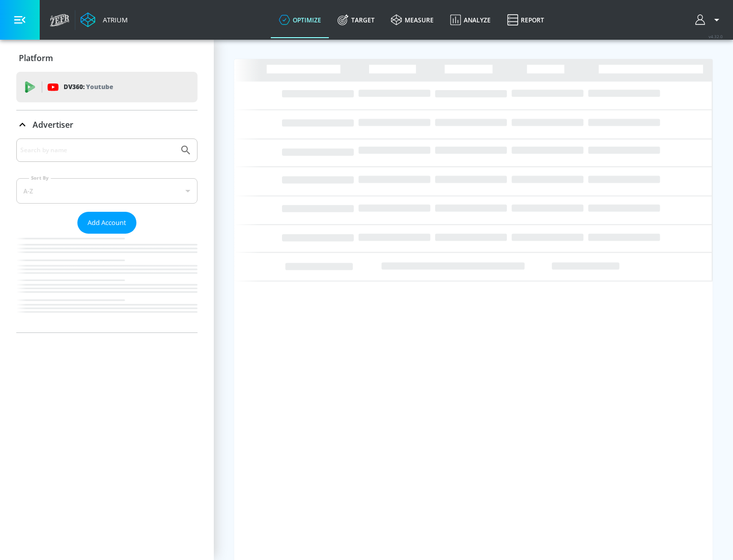 This screenshot has width=733, height=560. What do you see at coordinates (106, 222) in the screenshot?
I see `span: Add Account` at bounding box center [106, 222].